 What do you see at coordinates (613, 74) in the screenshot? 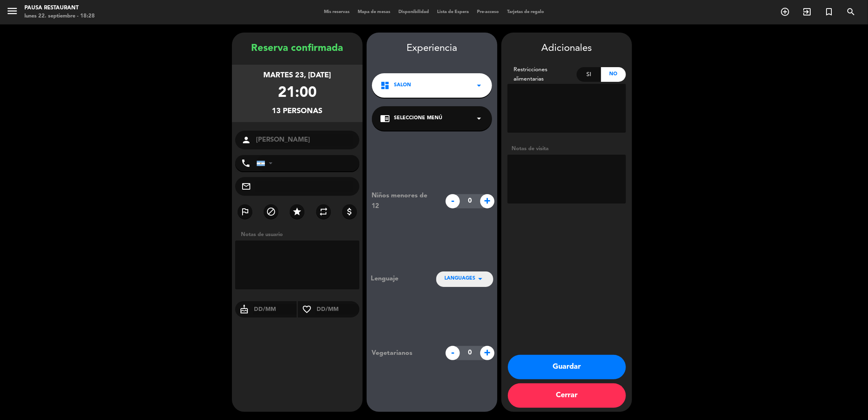
I see `div: No` at bounding box center [613, 74].